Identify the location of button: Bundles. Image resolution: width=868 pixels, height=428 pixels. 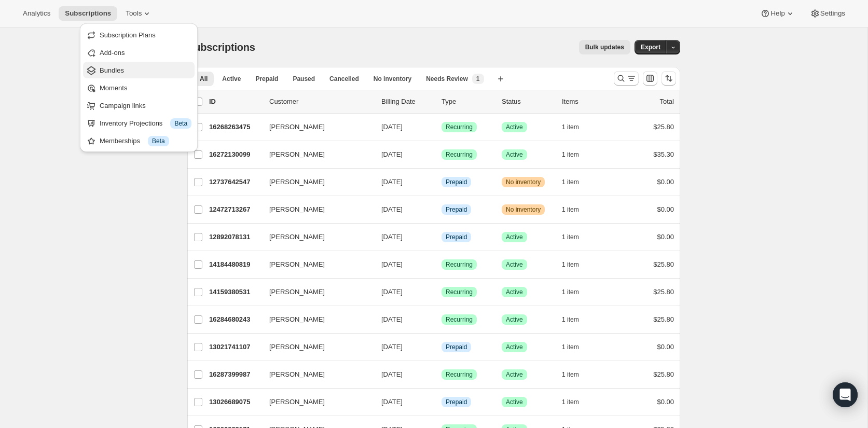
(138, 70).